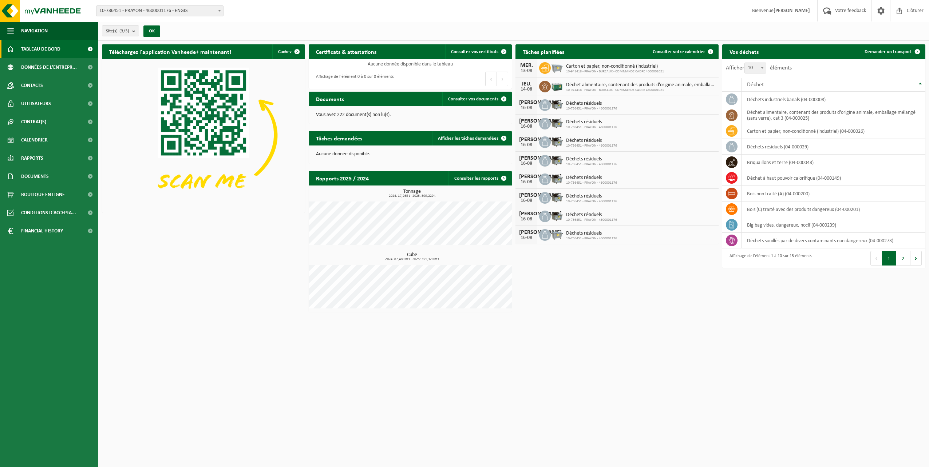 The image size is (929, 467). Describe the element at coordinates (473, 99) in the screenshot. I see `span: Consulter vos documents` at that location.